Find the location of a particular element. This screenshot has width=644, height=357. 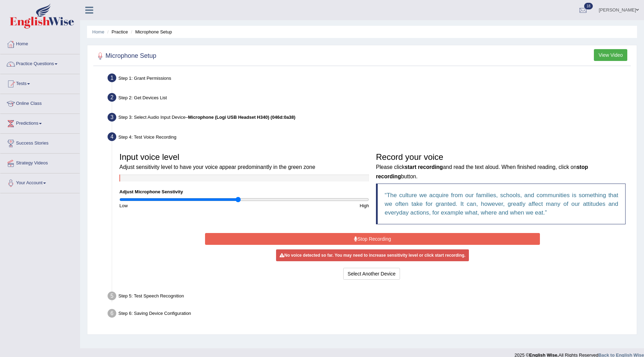

a: Practice Questions is located at coordinates (40, 63).